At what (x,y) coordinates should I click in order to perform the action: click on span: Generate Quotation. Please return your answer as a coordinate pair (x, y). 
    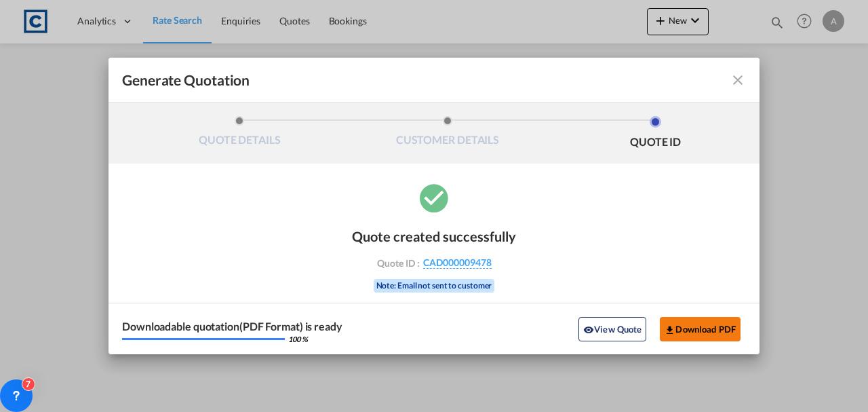
    Looking at the image, I should click on (186, 80).